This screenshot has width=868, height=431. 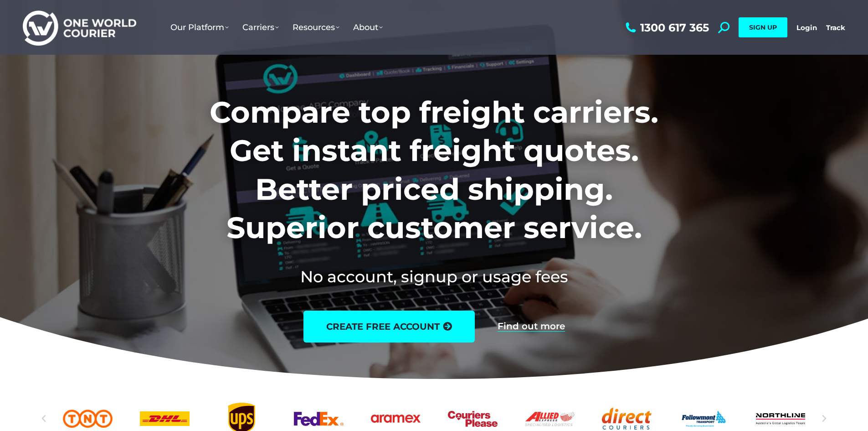 I want to click on a: Login, so click(x=806, y=27).